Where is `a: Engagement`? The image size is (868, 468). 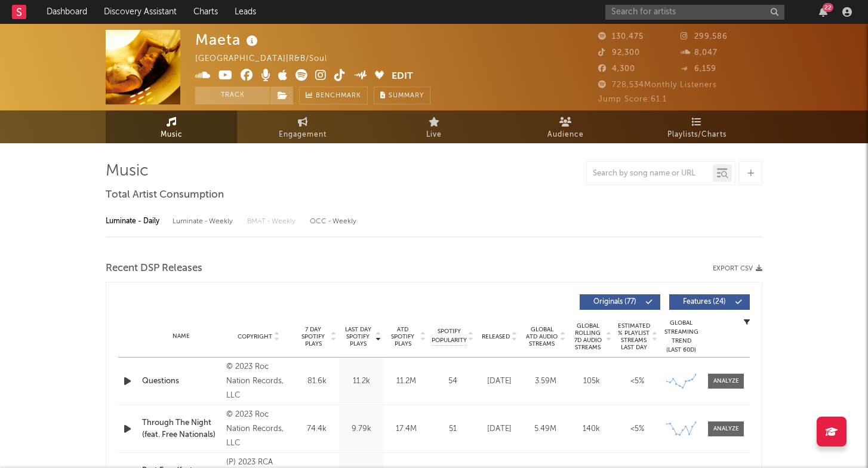
a: Engagement is located at coordinates (303, 126).